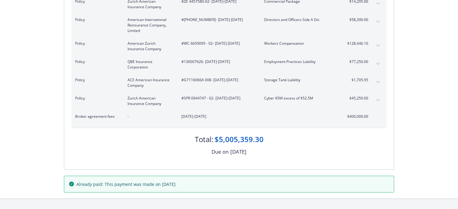 Image resolution: width=458 pixels, height=209 pixels. Describe the element at coordinates (220, 152) in the screenshot. I see `div: Due on` at that location.